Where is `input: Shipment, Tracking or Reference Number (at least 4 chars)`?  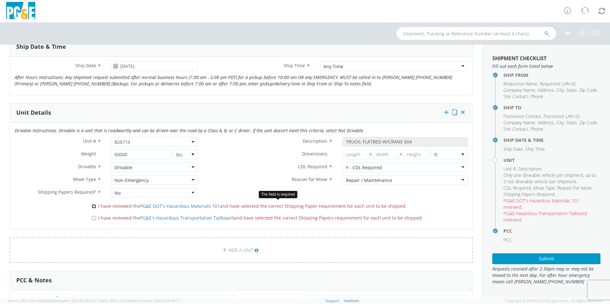 input: Shipment, Tracking or Reference Number (at least 4 chars) is located at coordinates (476, 34).